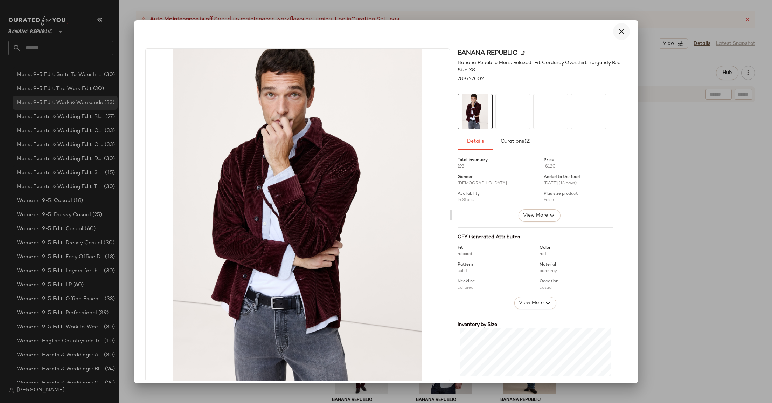 This screenshot has width=772, height=403. I want to click on span: Banana Republic Men's Relaxed-Fit Corduroy Overshirt Burgundy Red Size XS, so click(540, 67).